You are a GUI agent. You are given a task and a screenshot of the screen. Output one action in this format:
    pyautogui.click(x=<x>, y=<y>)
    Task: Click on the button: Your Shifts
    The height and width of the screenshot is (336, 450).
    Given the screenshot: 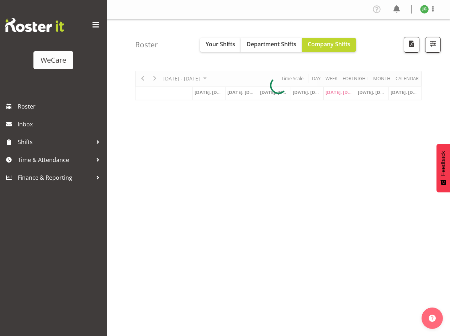 What is the action you would take?
    pyautogui.click(x=220, y=45)
    